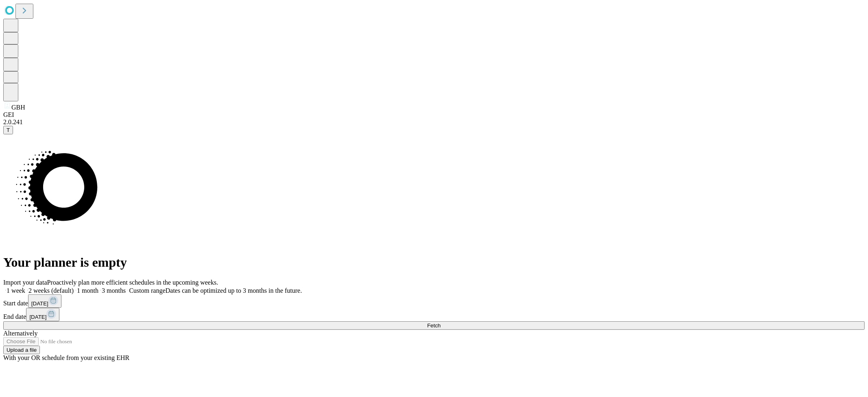 This screenshot has height=397, width=868. I want to click on button: Fetch, so click(434, 326).